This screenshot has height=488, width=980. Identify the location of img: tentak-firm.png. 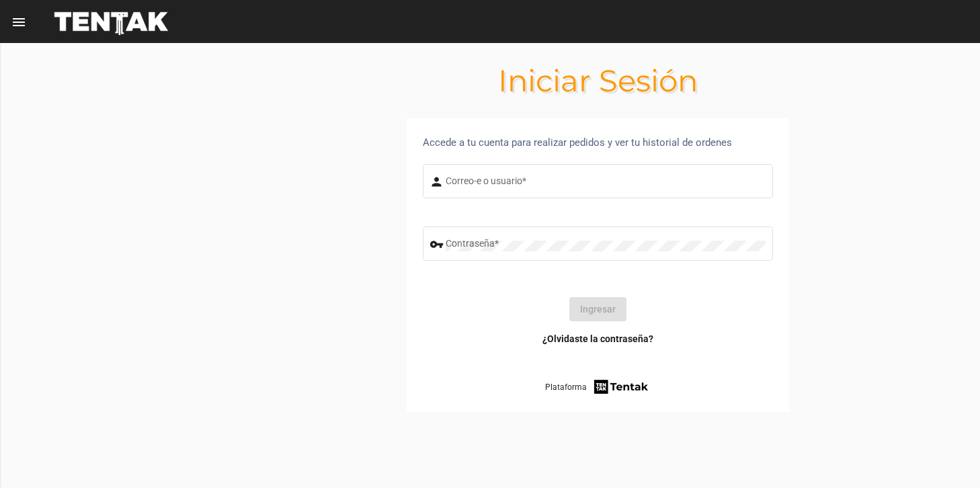
(621, 386).